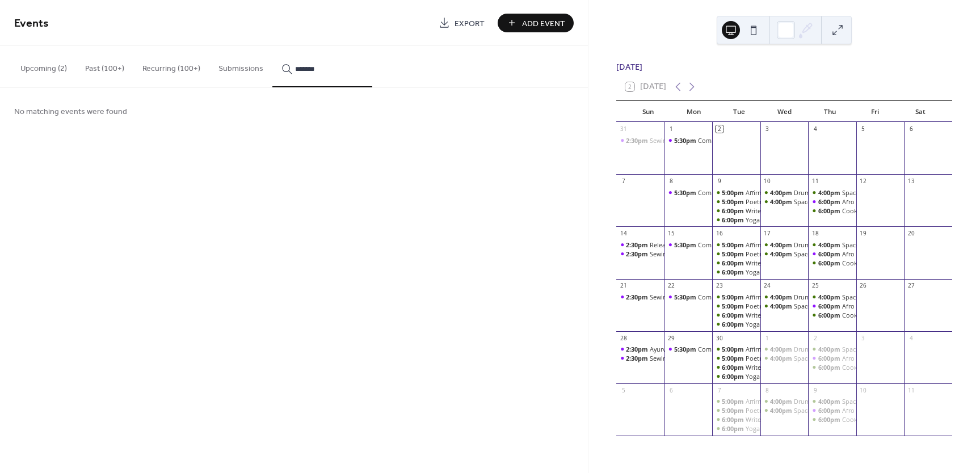 The height and width of the screenshot is (473, 980). I want to click on button: Past (100+), so click(104, 66).